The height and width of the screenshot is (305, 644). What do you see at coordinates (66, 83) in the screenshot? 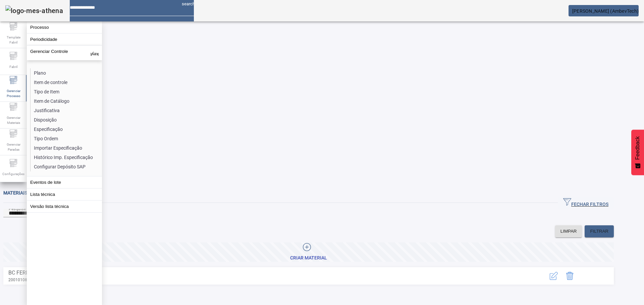
I see `li: Item de controle` at bounding box center [66, 83].